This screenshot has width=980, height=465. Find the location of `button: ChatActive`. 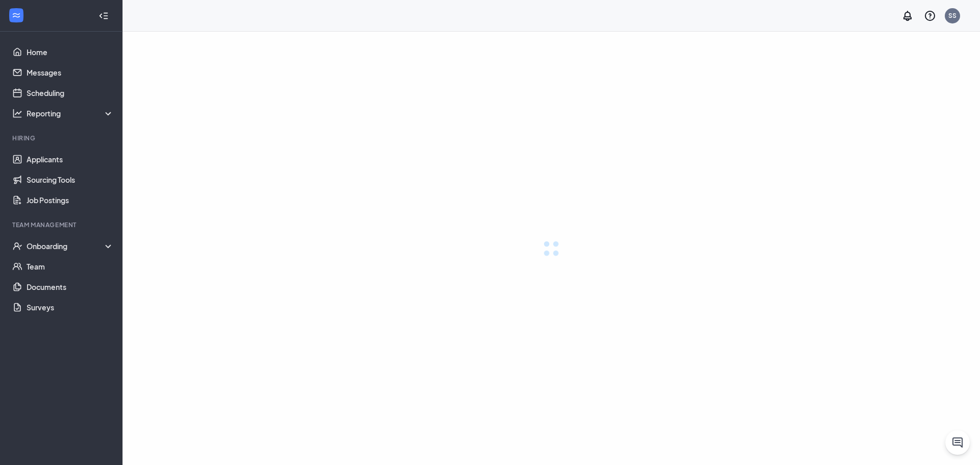

button: ChatActive is located at coordinates (957, 442).